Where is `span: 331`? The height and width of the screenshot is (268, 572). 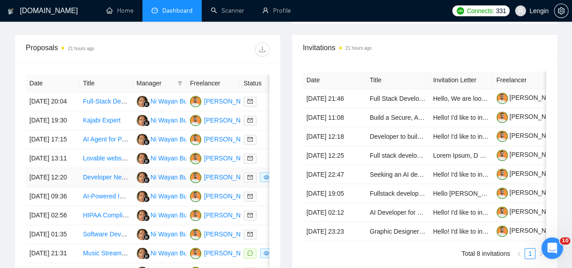
span: 331 is located at coordinates (500, 11).